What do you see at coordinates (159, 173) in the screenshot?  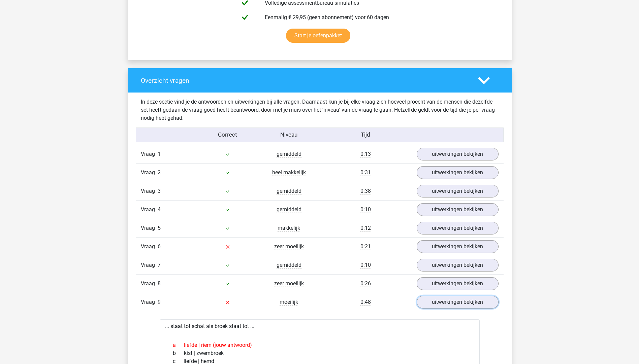 I see `span: 2` at bounding box center [159, 173].